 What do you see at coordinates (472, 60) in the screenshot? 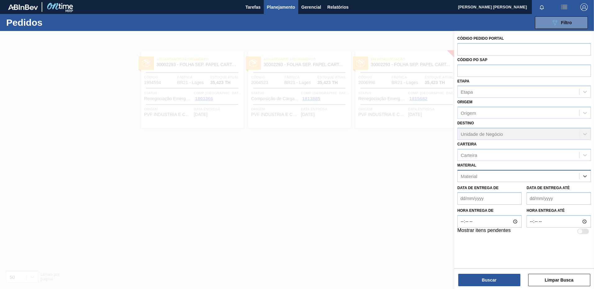
I see `label: Códido PO SAP` at bounding box center [472, 60].